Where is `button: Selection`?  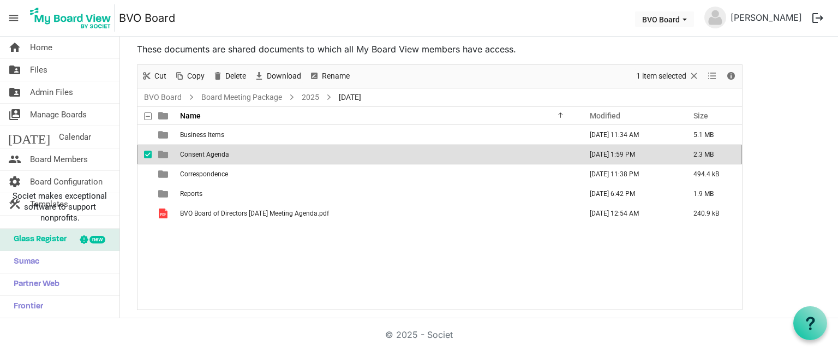
button: Selection is located at coordinates (668, 76).